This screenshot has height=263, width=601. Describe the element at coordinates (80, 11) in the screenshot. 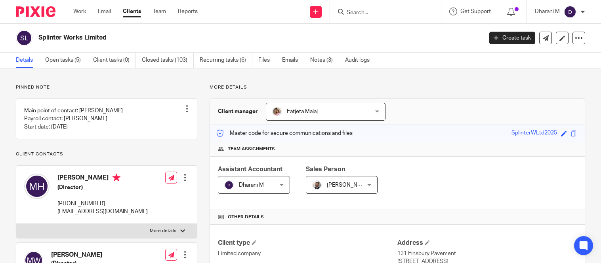

I see `a: Work` at that location.